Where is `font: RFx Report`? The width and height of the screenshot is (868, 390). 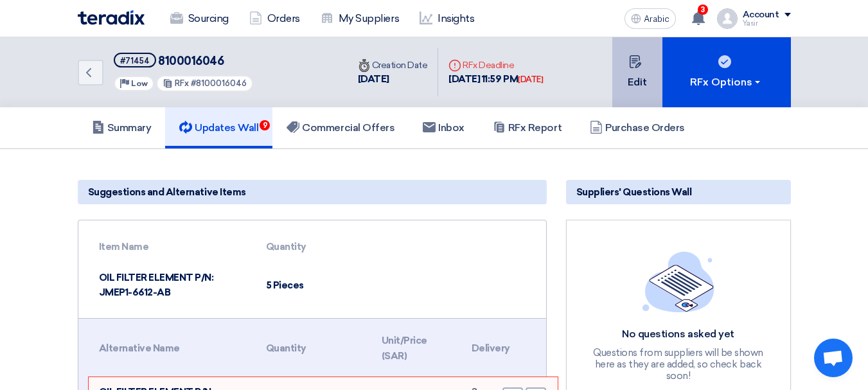 font: RFx Report is located at coordinates (534, 127).